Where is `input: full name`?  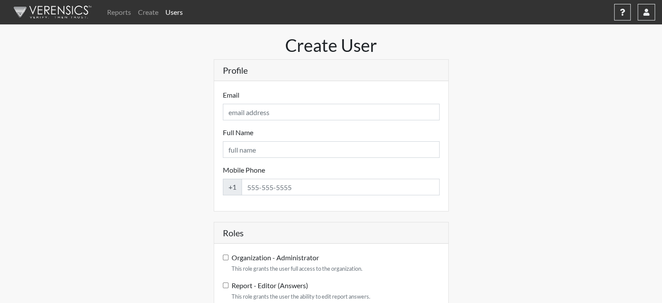
input: full name is located at coordinates (331, 149).